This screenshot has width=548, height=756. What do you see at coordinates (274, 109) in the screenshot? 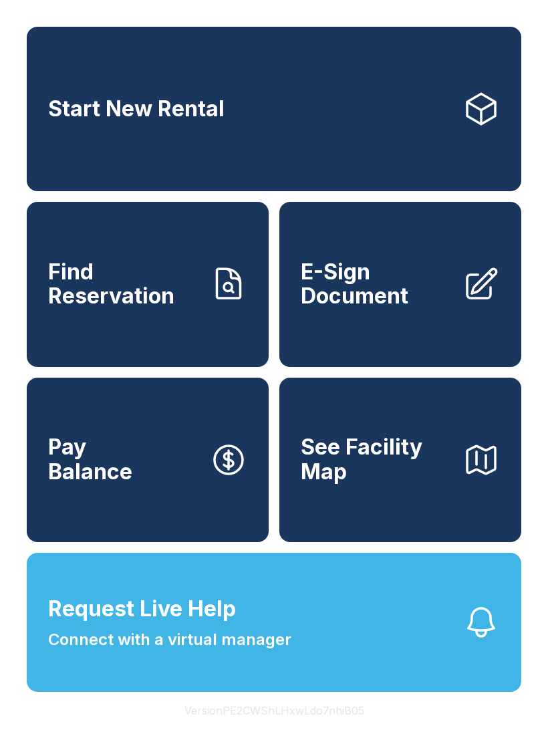
I see `a: Start New Rental` at bounding box center [274, 109].